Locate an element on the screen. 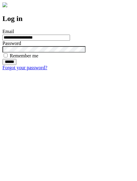 The height and width of the screenshot is (181, 137). label: Remember me is located at coordinates (24, 56).